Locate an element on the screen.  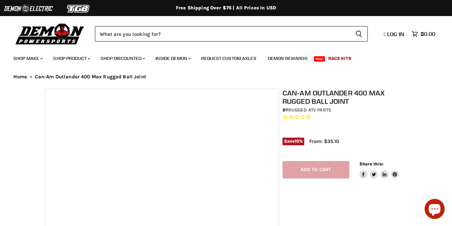
span: Can-Am Outlander 400 Max Rugged Ball Joint is located at coordinates (90, 77).